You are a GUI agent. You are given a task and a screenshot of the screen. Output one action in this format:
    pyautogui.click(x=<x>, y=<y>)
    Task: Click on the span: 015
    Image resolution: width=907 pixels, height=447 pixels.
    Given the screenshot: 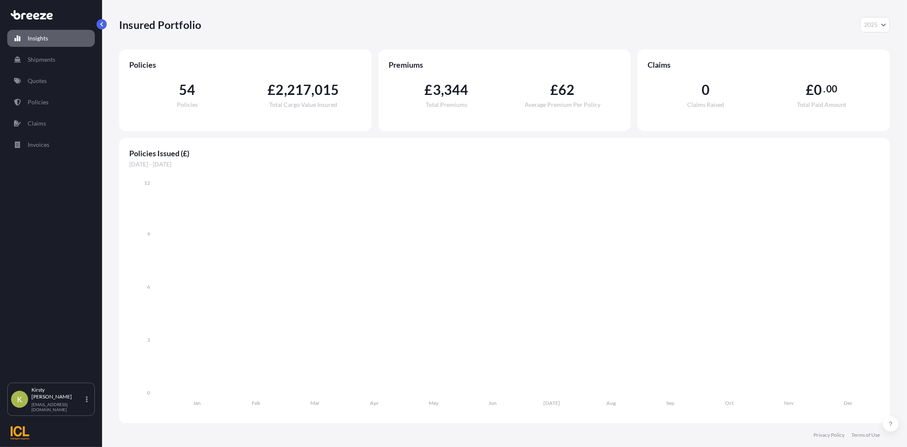 What is the action you would take?
    pyautogui.click(x=327, y=90)
    